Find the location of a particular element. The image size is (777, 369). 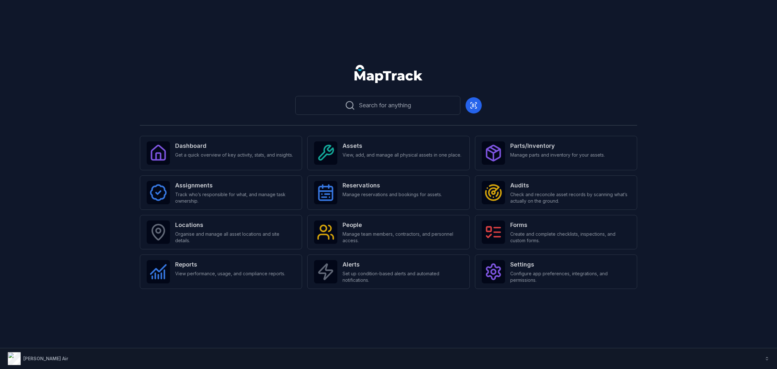

span: Track who’s responsible for what, and manage task ownership. is located at coordinates (235, 198).